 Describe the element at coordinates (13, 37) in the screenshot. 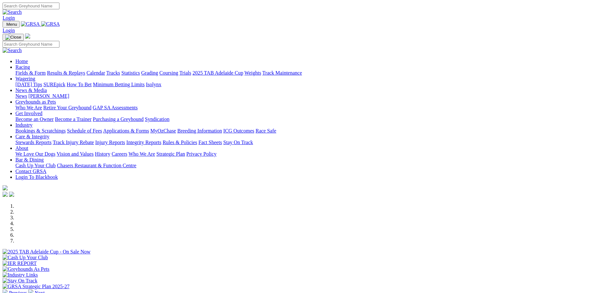

I see `img: Close` at that location.